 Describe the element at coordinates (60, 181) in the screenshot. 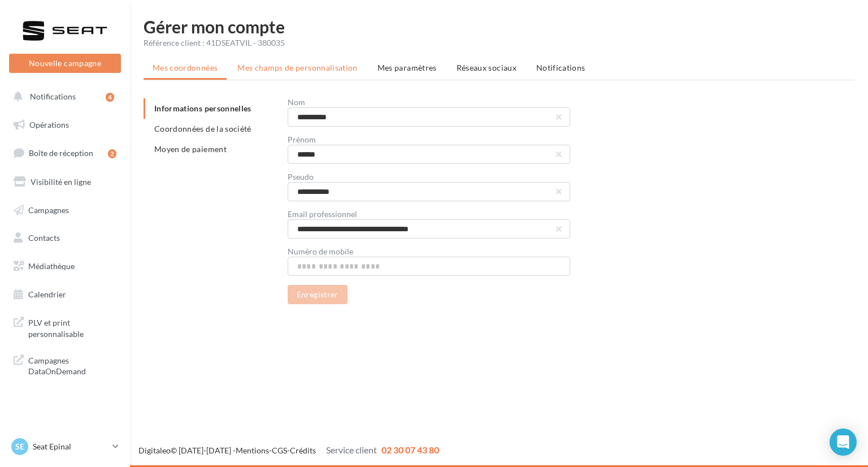

I see `span: Visibilité en ligne` at that location.